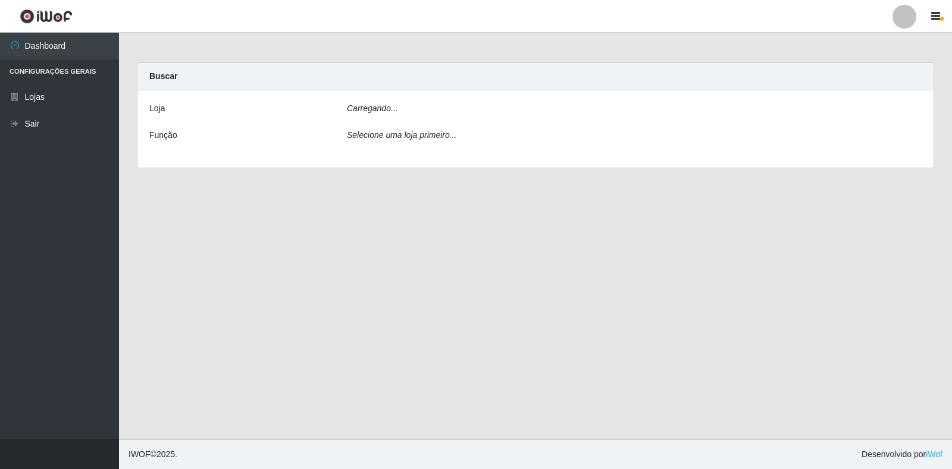 The height and width of the screenshot is (469, 952). What do you see at coordinates (402, 135) in the screenshot?
I see `i: Selecione uma loja primeiro...` at bounding box center [402, 135].